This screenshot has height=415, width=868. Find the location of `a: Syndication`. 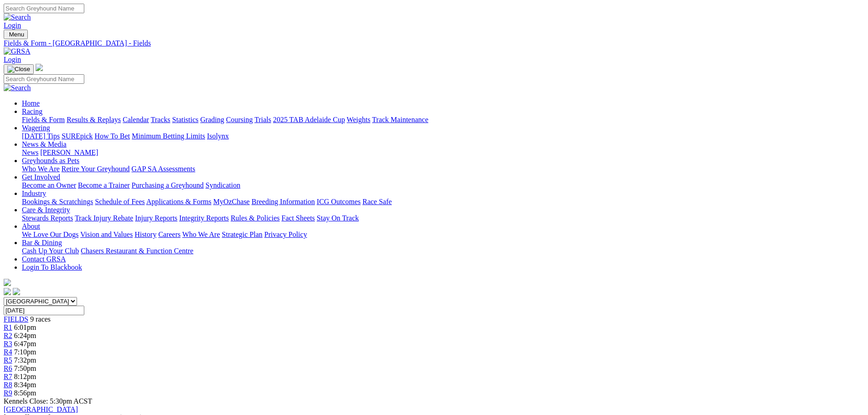

a: Syndication is located at coordinates (223, 185).